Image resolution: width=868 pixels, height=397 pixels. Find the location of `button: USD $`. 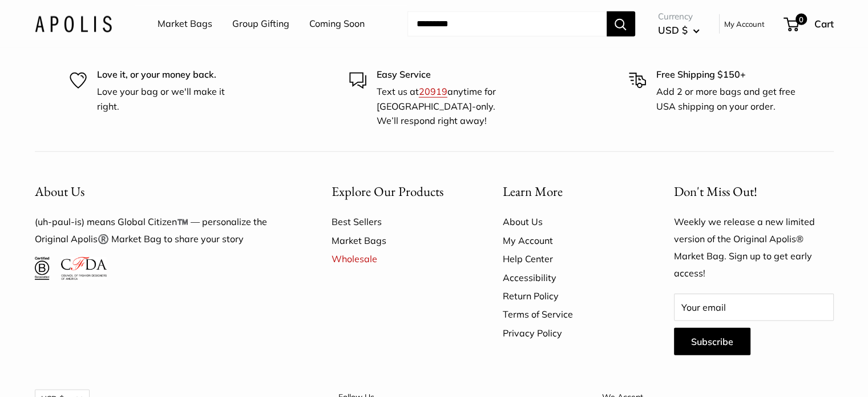

button: USD $ is located at coordinates (679, 30).